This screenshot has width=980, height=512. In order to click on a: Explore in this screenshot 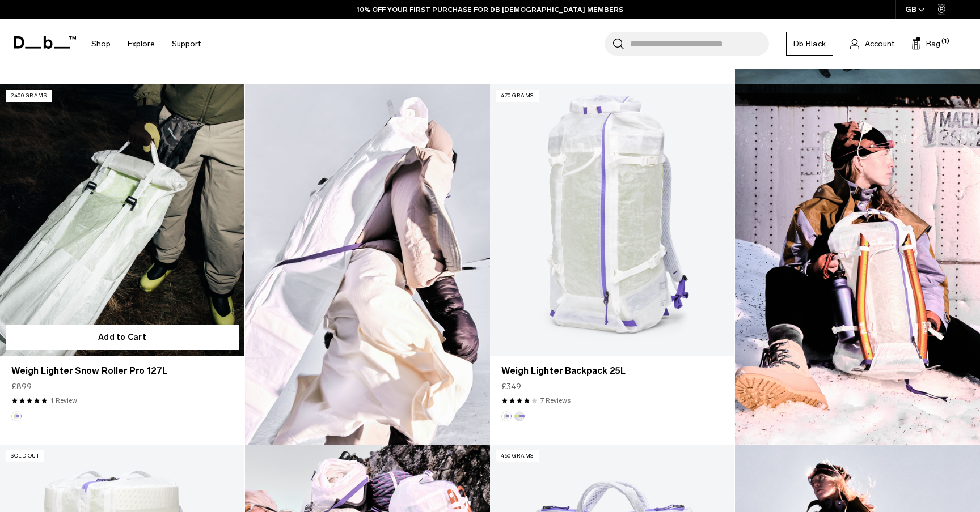, I will do `click(141, 43)`.